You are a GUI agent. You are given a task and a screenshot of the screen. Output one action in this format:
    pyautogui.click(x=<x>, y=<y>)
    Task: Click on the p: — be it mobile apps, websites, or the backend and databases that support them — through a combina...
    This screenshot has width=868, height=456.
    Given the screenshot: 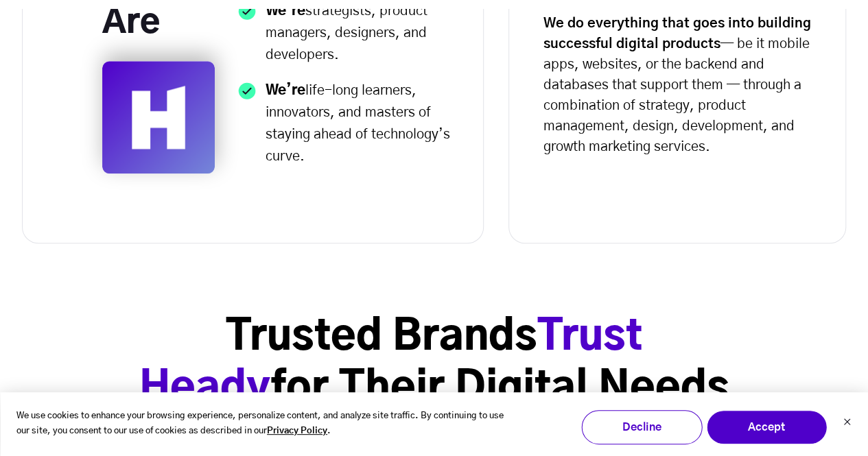 What is the action you would take?
    pyautogui.click(x=681, y=85)
    